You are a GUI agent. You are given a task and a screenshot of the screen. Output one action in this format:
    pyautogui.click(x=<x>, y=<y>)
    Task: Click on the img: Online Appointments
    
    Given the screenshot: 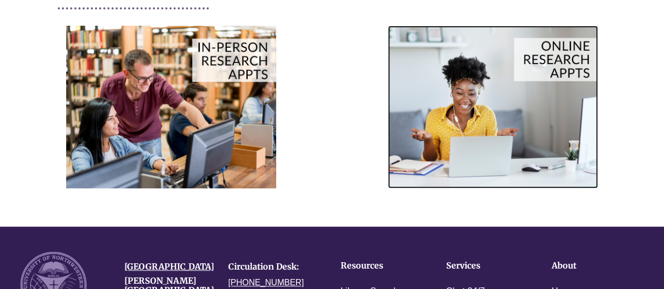 What is the action you would take?
    pyautogui.click(x=493, y=107)
    